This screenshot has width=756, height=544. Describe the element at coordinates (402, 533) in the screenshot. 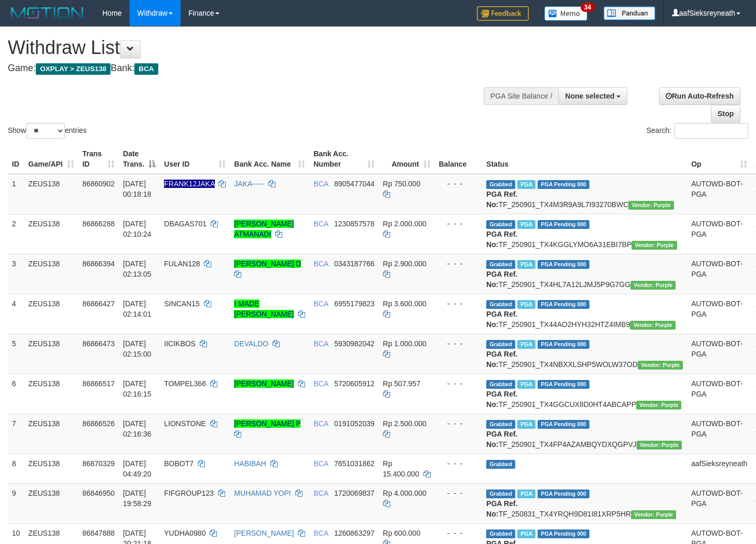

I see `span: Rp 600.000` at that location.